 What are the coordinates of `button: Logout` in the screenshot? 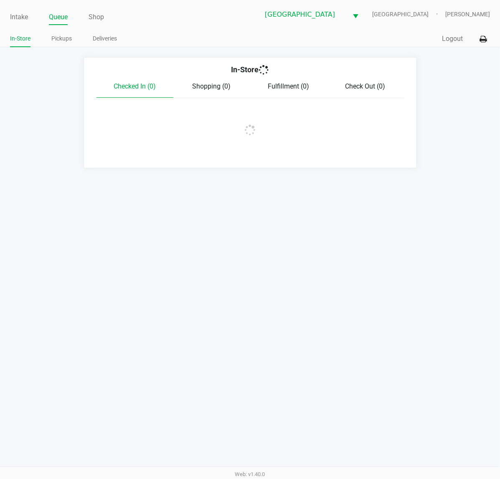 It's located at (452, 39).